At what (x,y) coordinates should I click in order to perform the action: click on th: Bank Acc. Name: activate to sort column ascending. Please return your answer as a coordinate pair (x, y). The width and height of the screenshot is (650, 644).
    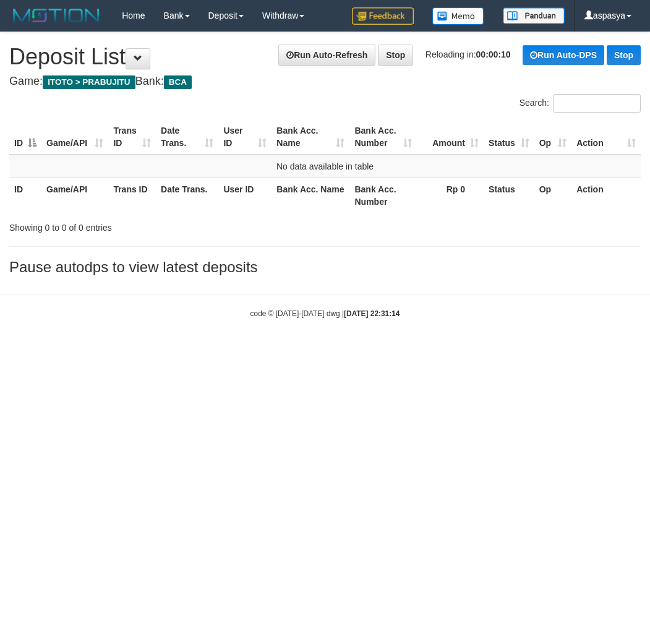
    Looking at the image, I should click on (310, 136).